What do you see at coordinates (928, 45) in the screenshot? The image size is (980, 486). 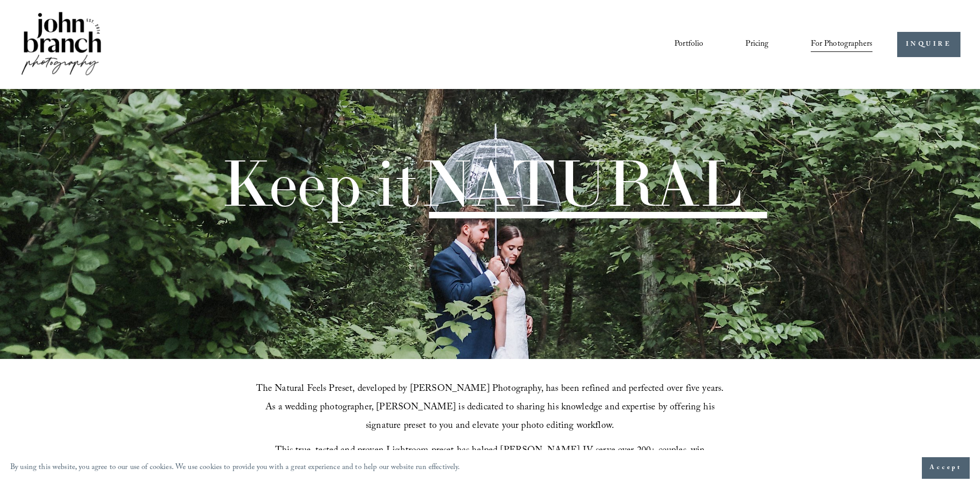 I see `a: INQUIRE` at bounding box center [928, 45].